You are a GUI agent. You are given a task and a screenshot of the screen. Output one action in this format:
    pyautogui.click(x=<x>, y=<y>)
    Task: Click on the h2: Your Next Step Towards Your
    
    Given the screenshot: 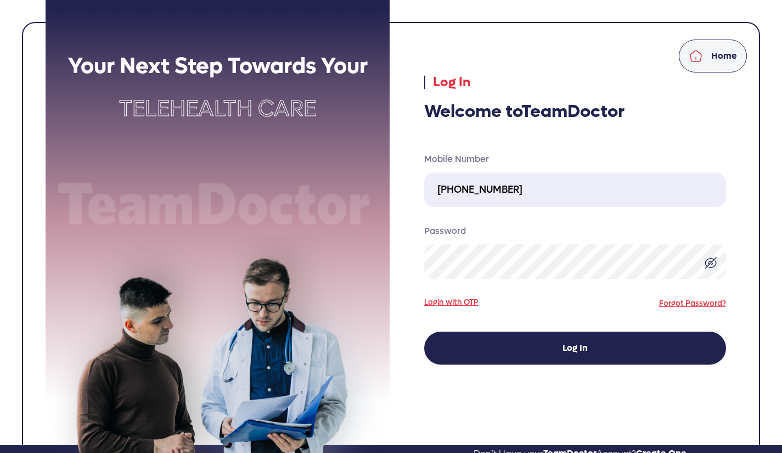 What is the action you would take?
    pyautogui.click(x=217, y=66)
    